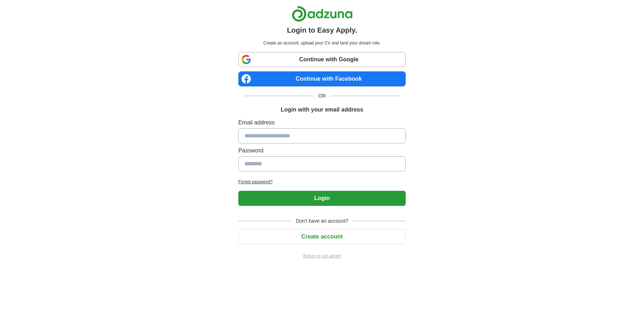 The image size is (644, 312). Describe the element at coordinates (322, 221) in the screenshot. I see `span: Don't have an account?` at that location.